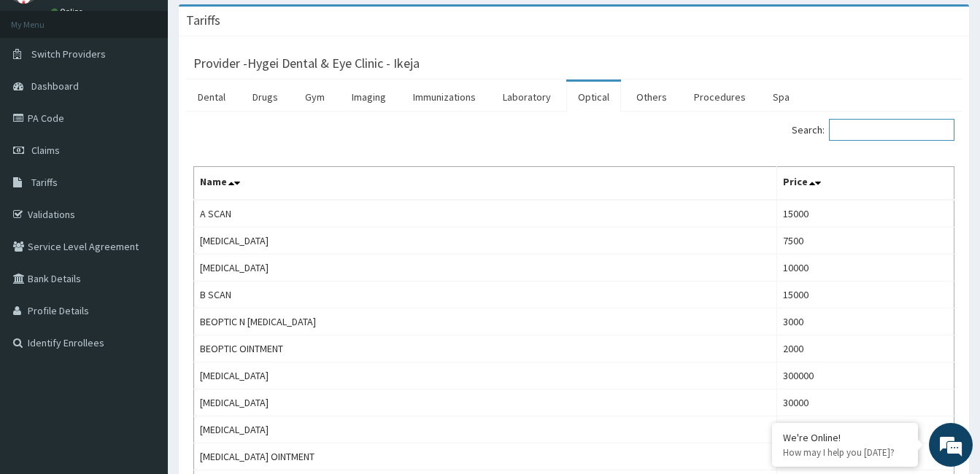 The width and height of the screenshot is (980, 474). Describe the element at coordinates (142, 343) in the screenshot. I see `textarea: Type your message and hit 'Enter'` at that location.